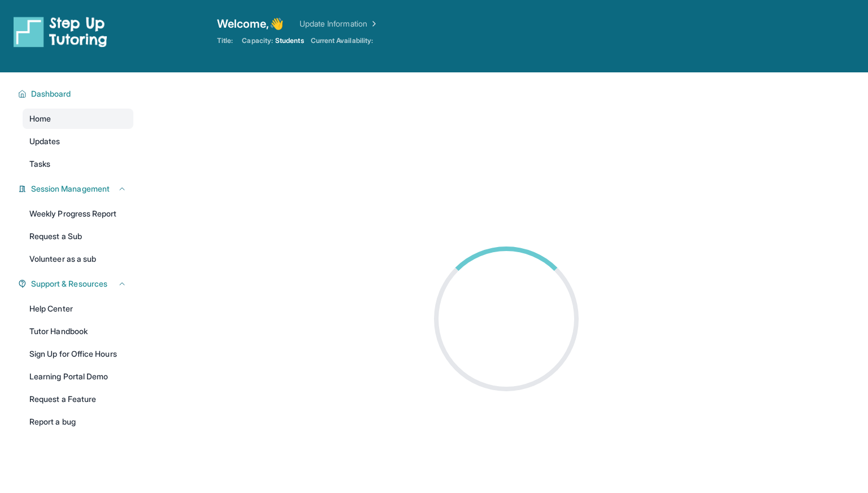 The height and width of the screenshot is (493, 868). What do you see at coordinates (77, 94) in the screenshot?
I see `button: Dashboard` at bounding box center [77, 94].